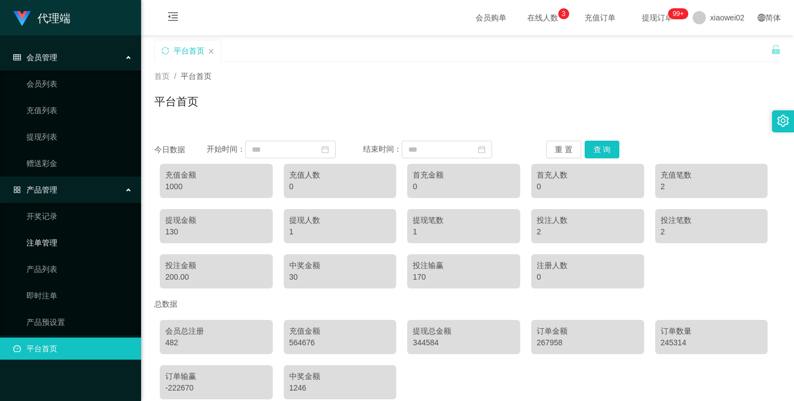  Describe the element at coordinates (176, 101) in the screenshot. I see `h1: 平台首页` at that location.